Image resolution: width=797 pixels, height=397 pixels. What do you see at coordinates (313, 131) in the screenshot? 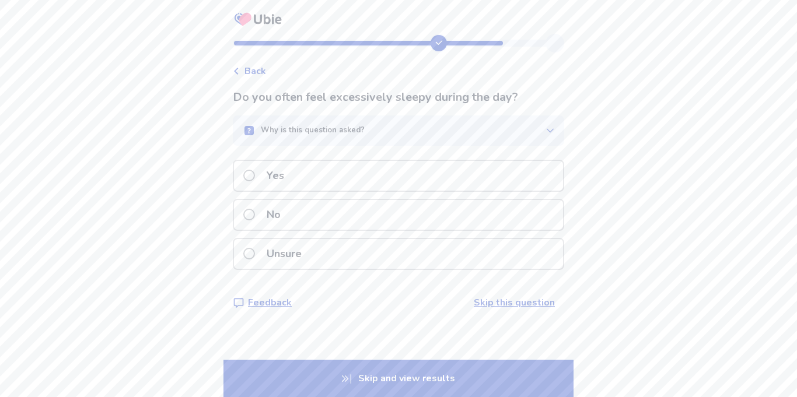
I see `p: Why is this question asked?` at bounding box center [313, 131].